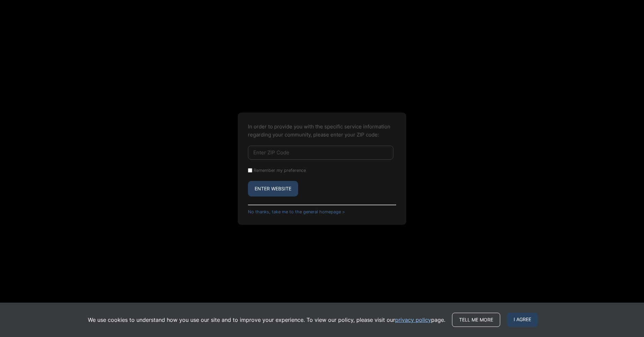 The image size is (644, 337). What do you see at coordinates (297, 212) in the screenshot?
I see `a: No thanks, take me to the general homepage >` at bounding box center [297, 212].